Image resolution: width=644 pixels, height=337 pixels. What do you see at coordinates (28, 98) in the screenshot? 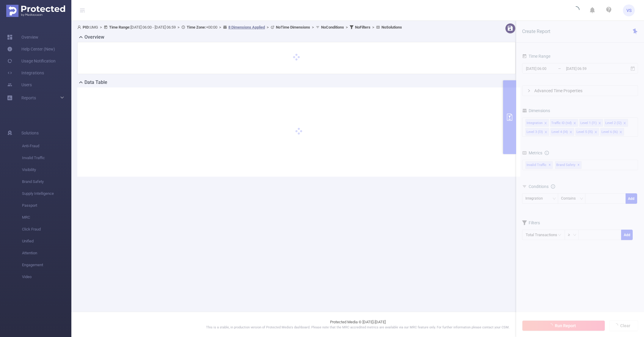
I see `a: Reports` at bounding box center [28, 98].